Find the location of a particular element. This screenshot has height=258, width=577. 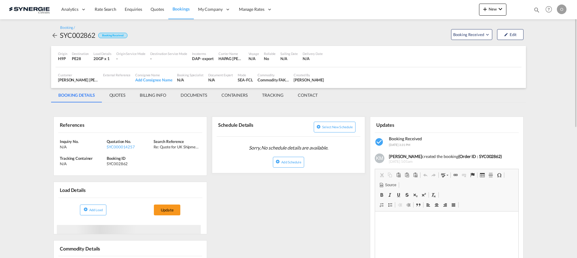

a: Cut (Ctrl+X) is located at coordinates (381, 175).